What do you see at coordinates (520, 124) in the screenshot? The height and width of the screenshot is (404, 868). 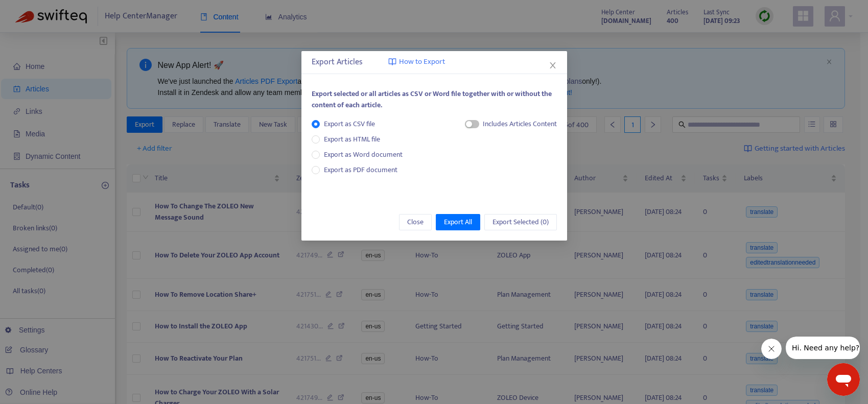 I see `div: Includes Articles Content` at bounding box center [520, 124].